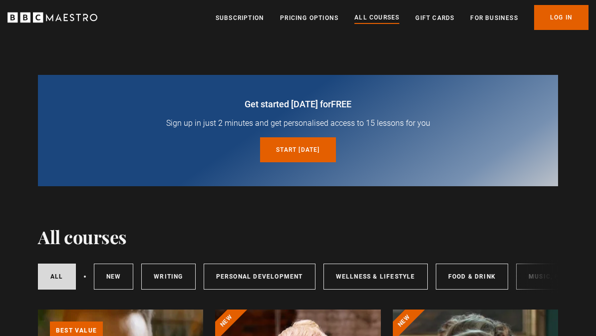 This screenshot has width=596, height=336. Describe the element at coordinates (168, 277) in the screenshot. I see `a: Writing` at that location.